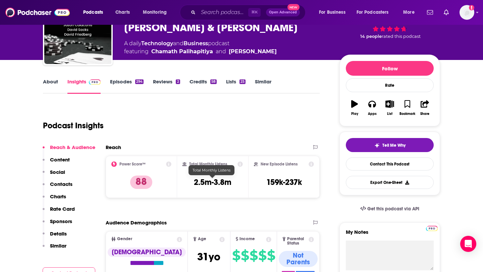  What do you see at coordinates (209, 257) in the screenshot?
I see `span: 31 yo` at bounding box center [209, 257].